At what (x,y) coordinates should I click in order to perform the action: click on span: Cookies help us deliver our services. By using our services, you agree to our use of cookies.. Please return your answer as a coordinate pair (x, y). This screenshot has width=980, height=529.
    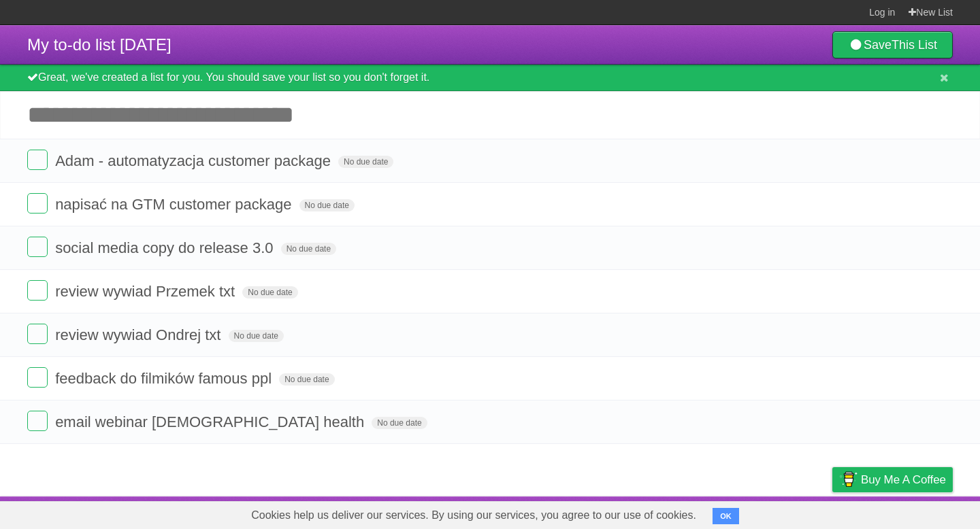
    Looking at the image, I should click on (474, 515).